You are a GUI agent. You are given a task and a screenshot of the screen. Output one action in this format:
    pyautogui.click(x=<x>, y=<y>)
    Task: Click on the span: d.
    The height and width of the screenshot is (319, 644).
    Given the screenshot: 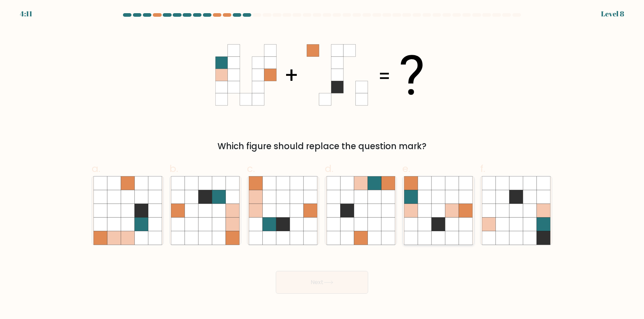 What is the action you would take?
    pyautogui.click(x=329, y=168)
    